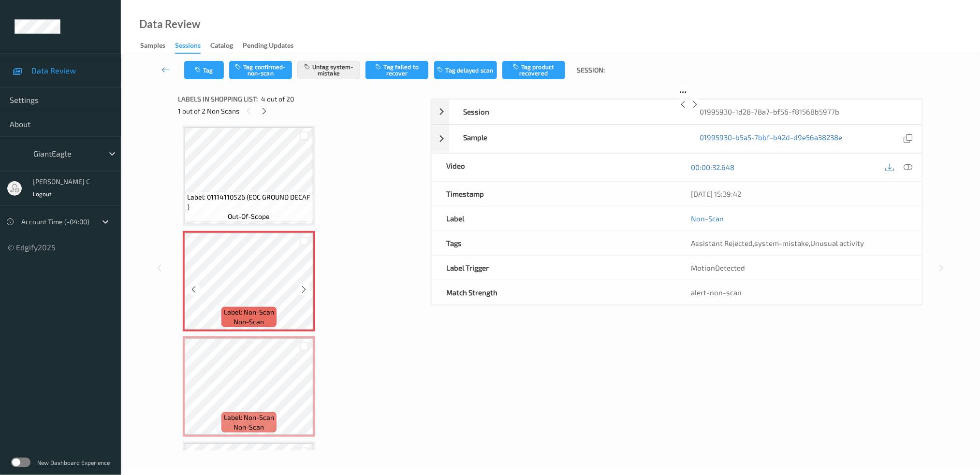  What do you see at coordinates (329, 70) in the screenshot?
I see `button: Untag system-mistake` at bounding box center [329, 70].